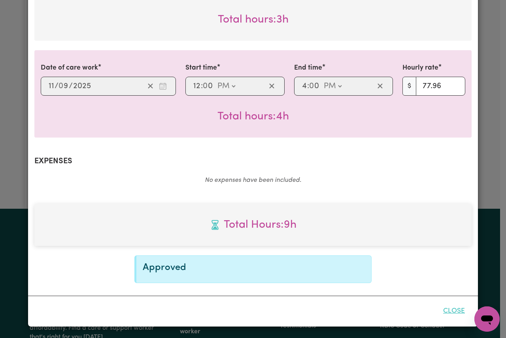 Image resolution: width=506 pixels, height=338 pixels. What do you see at coordinates (454, 311) in the screenshot?
I see `button: Close` at bounding box center [454, 311].